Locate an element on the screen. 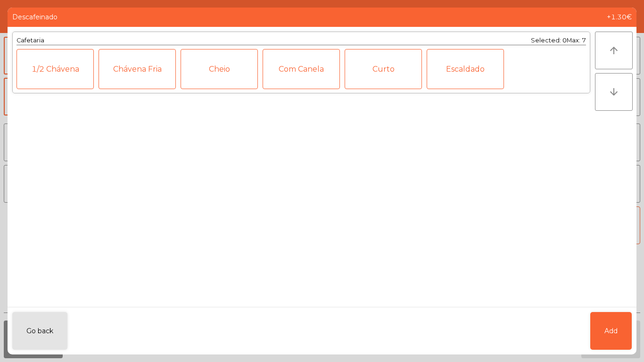  i: arrow_upward is located at coordinates (614, 50).